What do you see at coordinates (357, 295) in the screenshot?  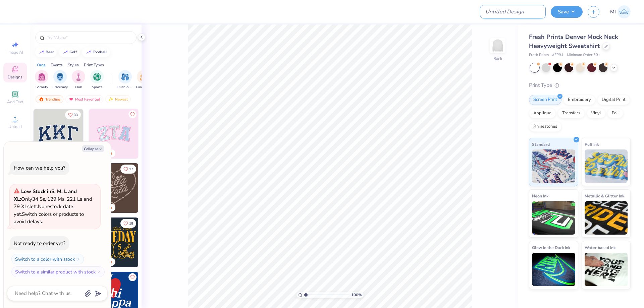 I see `span: 100 %` at bounding box center [357, 295].